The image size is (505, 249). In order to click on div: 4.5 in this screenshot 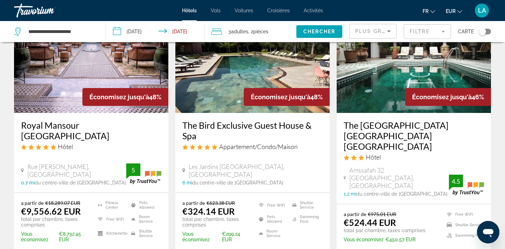, I will do `click(456, 181)`.